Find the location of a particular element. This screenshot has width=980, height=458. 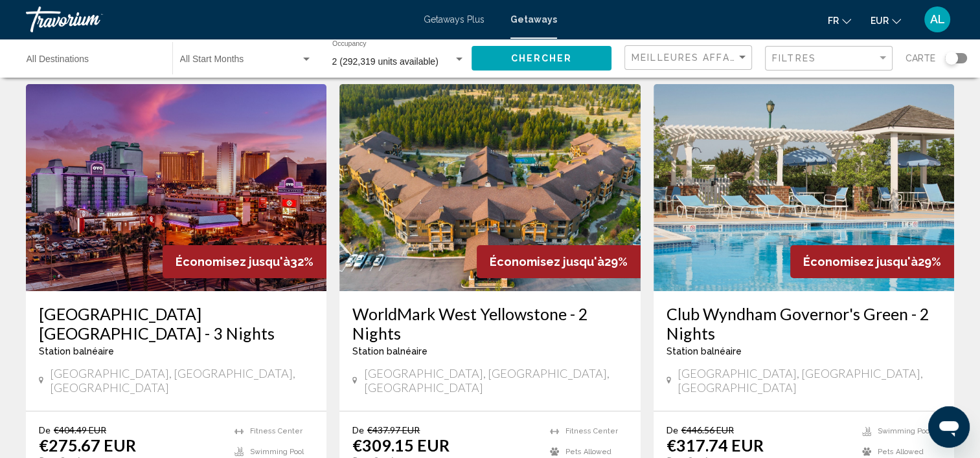

span: Getaways Plus is located at coordinates (454, 19).